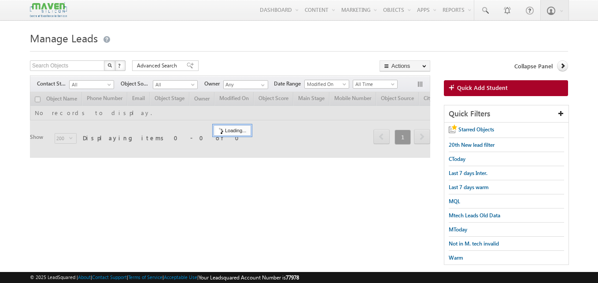  Describe the element at coordinates (262, 85) in the screenshot. I see `a: Show All Items` at that location.